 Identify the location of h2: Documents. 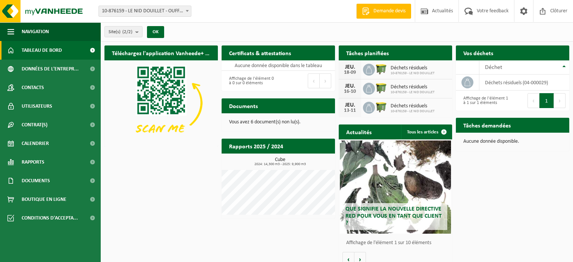
(243, 106).